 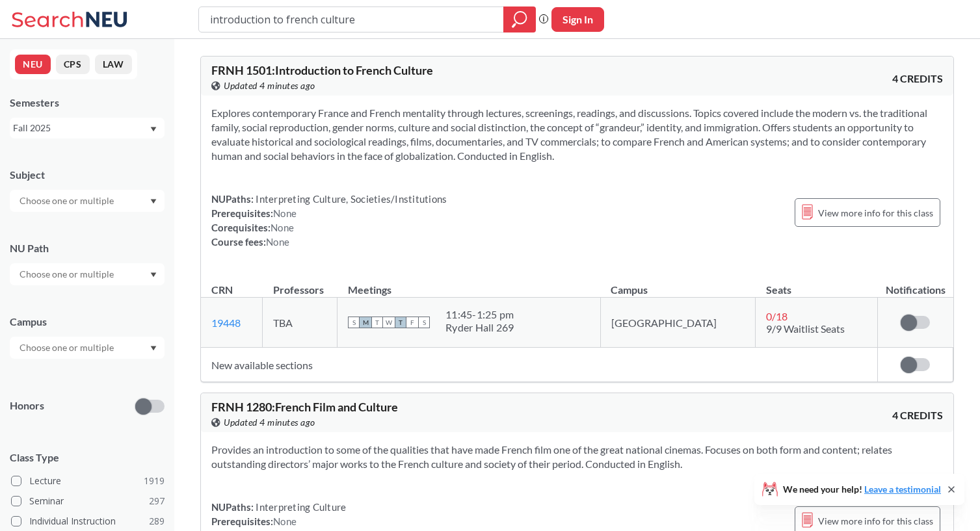 What do you see at coordinates (805, 328) in the screenshot?
I see `span: 9/9 Waitlist Seats` at bounding box center [805, 328].